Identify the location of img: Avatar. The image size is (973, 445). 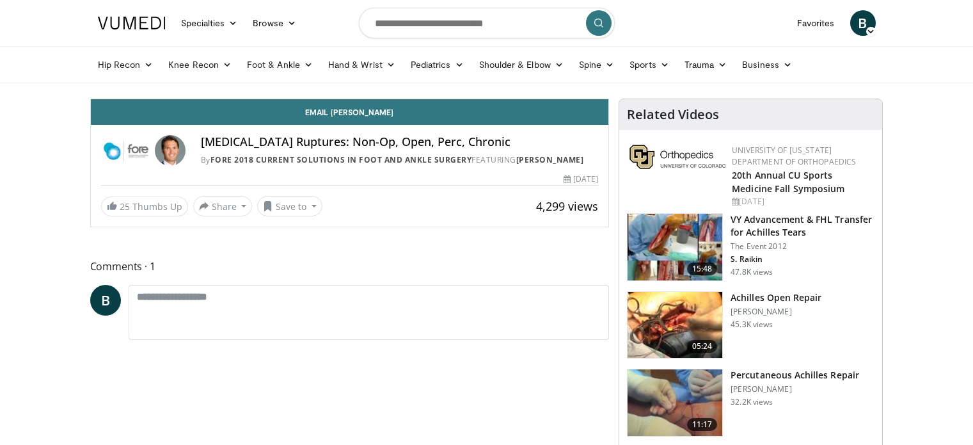
(170, 150).